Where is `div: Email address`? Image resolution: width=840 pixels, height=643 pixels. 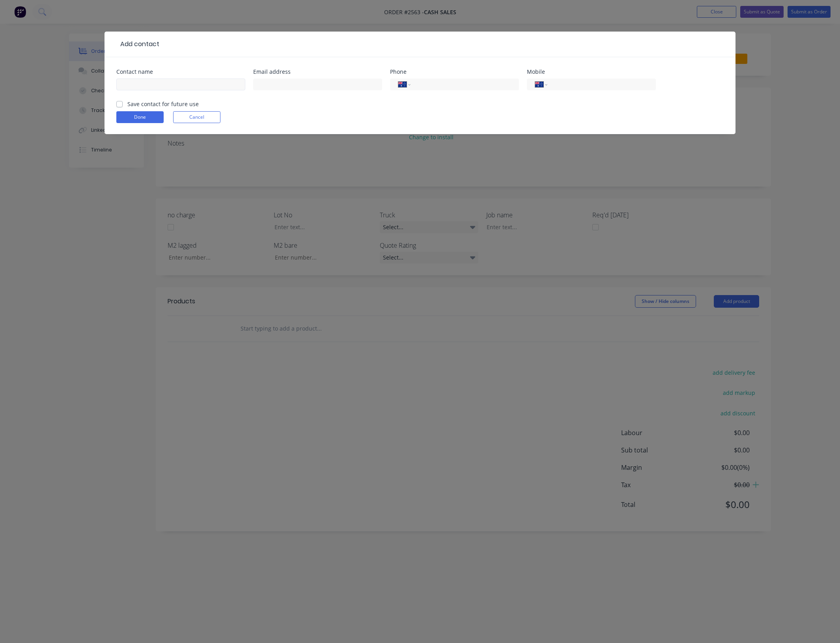
div: Email address is located at coordinates (318, 72).